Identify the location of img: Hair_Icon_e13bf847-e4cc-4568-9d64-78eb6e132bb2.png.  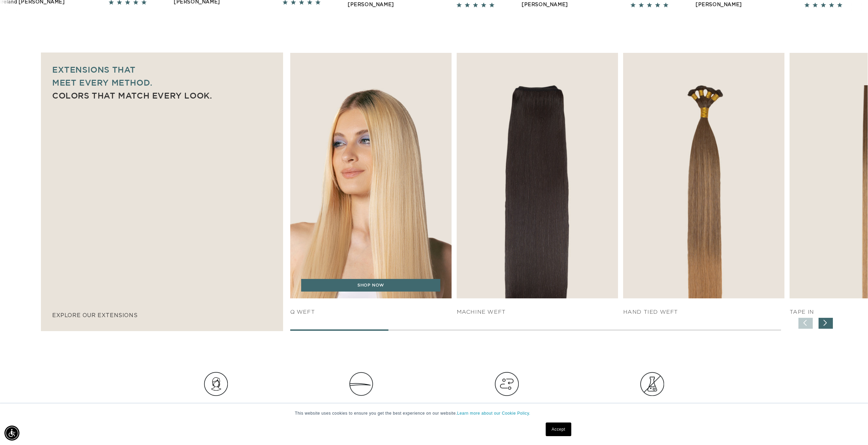
(507, 384).